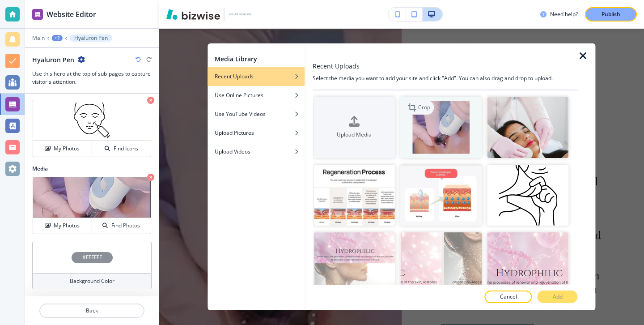 The image size is (644, 325). What do you see at coordinates (121, 149) in the screenshot?
I see `button: Find Icons` at bounding box center [121, 149].